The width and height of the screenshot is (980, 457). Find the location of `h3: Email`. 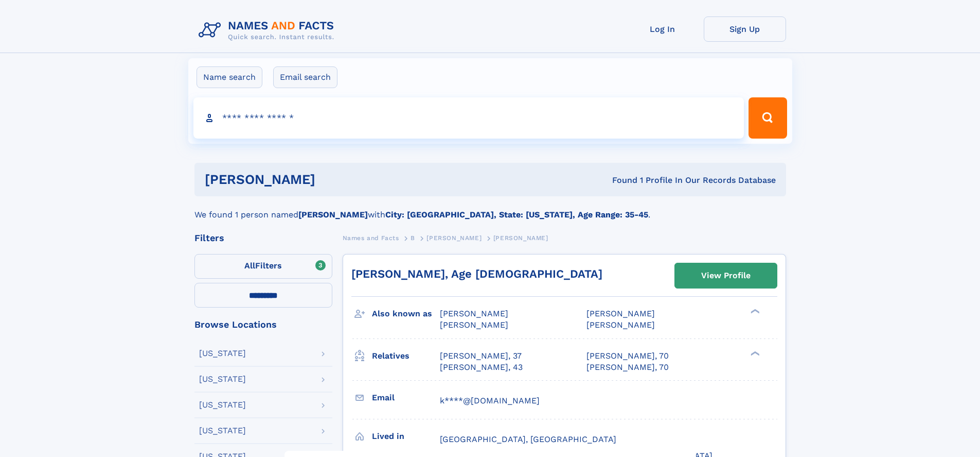

h3: Email is located at coordinates (406, 398).